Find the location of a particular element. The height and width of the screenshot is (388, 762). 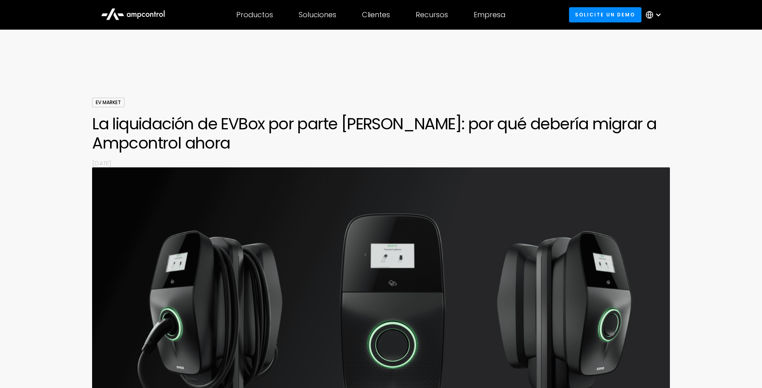

div: Soluciones is located at coordinates (318, 15).